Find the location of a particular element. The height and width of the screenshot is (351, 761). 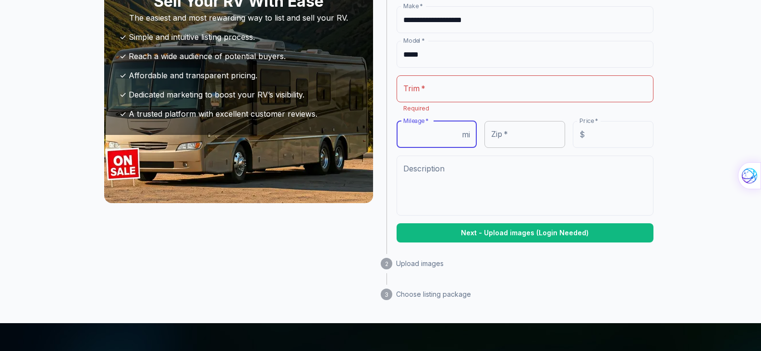

label: Price is located at coordinates (589, 121).